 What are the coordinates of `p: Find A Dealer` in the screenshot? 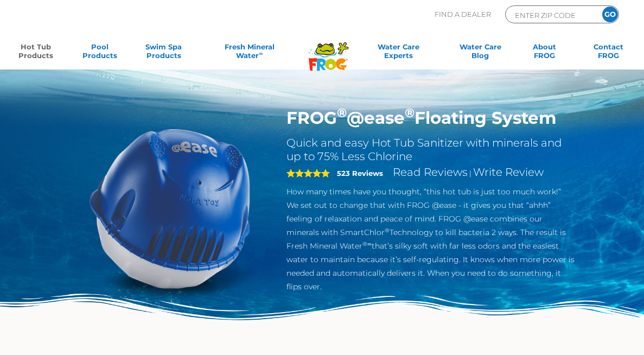 It's located at (463, 14).